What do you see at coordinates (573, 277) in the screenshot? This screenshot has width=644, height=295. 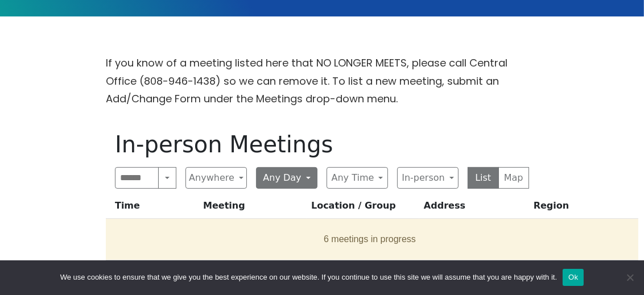 I see `button: Ok` at bounding box center [573, 277].